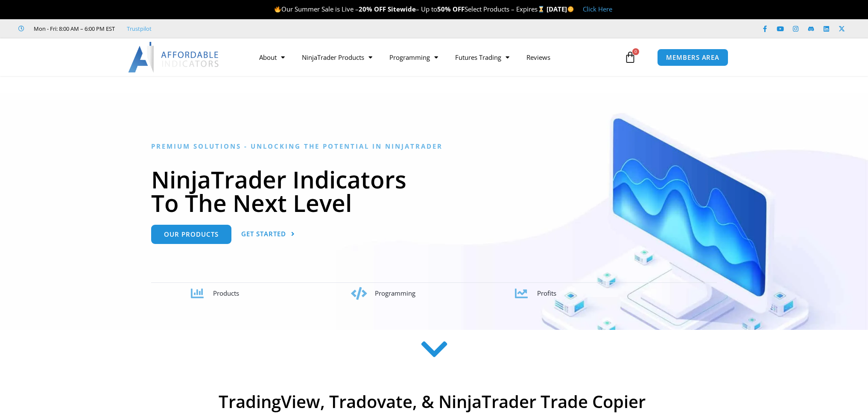 The height and width of the screenshot is (420, 868). What do you see at coordinates (373, 9) in the screenshot?
I see `strong: 20% OFF` at bounding box center [373, 9].